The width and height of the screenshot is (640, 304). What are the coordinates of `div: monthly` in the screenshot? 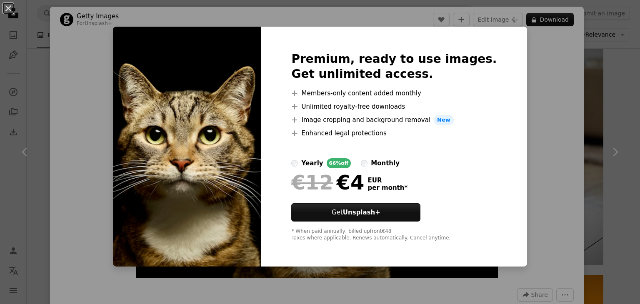 It's located at (385, 163).